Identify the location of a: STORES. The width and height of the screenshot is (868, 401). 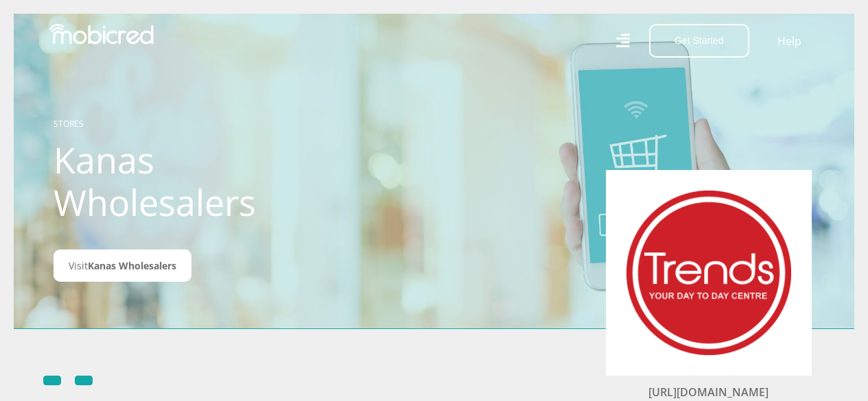
(68, 123).